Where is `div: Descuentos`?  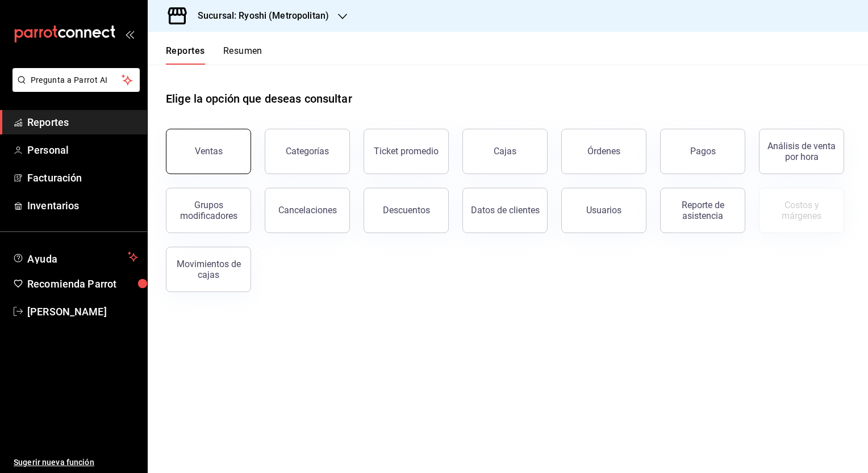 div: Descuentos is located at coordinates (406, 210).